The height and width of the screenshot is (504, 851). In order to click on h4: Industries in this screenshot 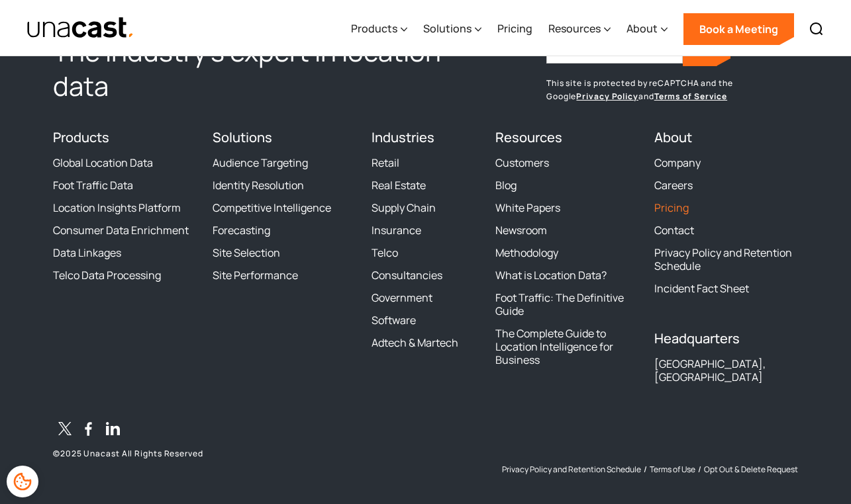, I will do `click(425, 137)`.